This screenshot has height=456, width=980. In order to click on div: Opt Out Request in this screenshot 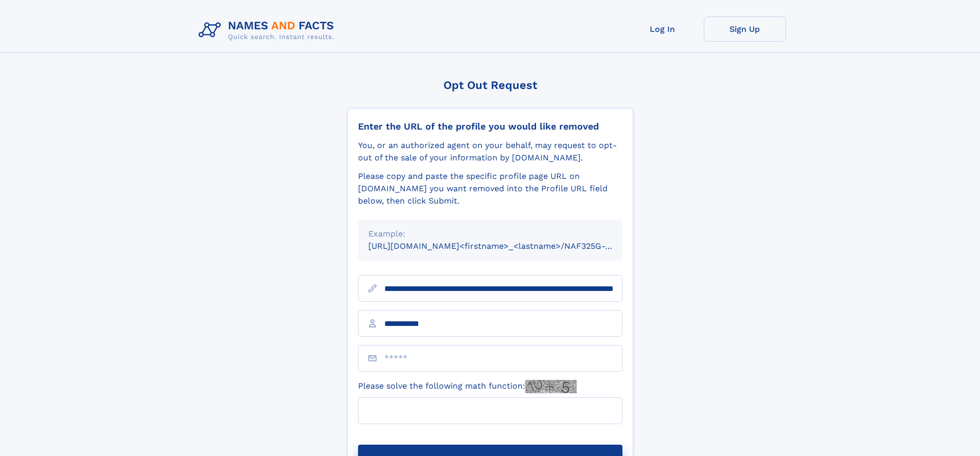, I will do `click(490, 85)`.